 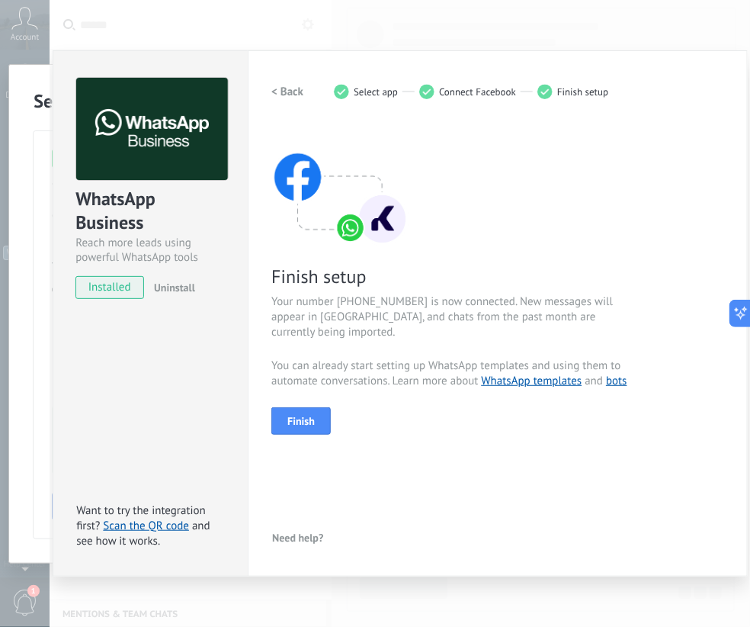 What do you see at coordinates (287, 91) in the screenshot?
I see `h2: < Back` at bounding box center [287, 91].